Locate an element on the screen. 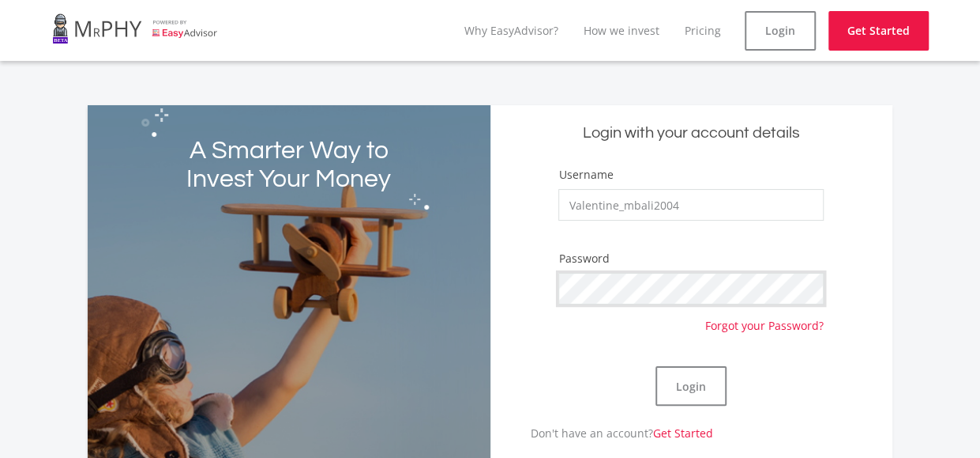 The image size is (980, 458). a: How we invest is located at coordinates (622, 30).